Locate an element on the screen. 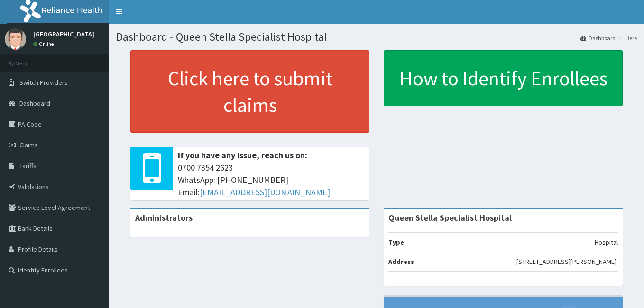 Image resolution: width=644 pixels, height=308 pixels. span: Switch Providers is located at coordinates (43, 83).